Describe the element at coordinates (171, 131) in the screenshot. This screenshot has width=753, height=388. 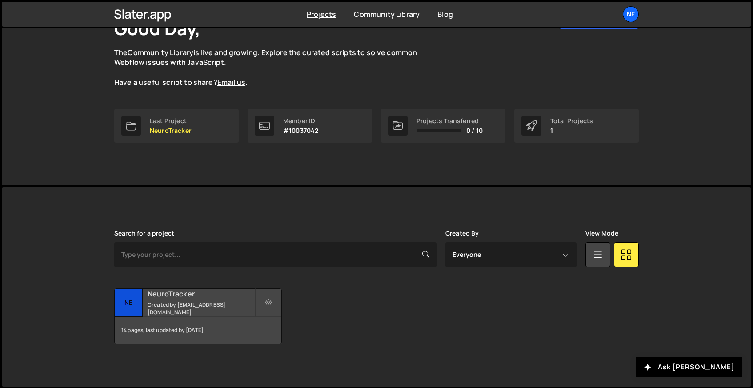
I see `p: NeuroTracker` at that location.